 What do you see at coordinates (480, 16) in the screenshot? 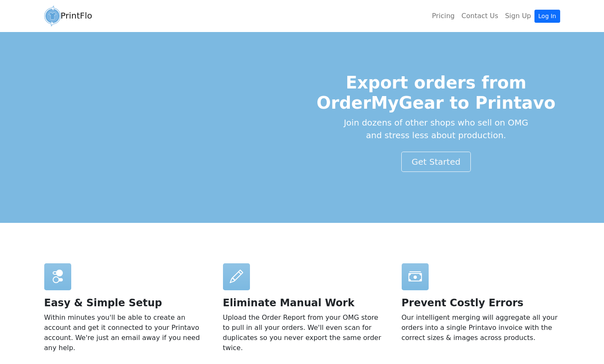
I see `a: Contact Us` at bounding box center [480, 16].